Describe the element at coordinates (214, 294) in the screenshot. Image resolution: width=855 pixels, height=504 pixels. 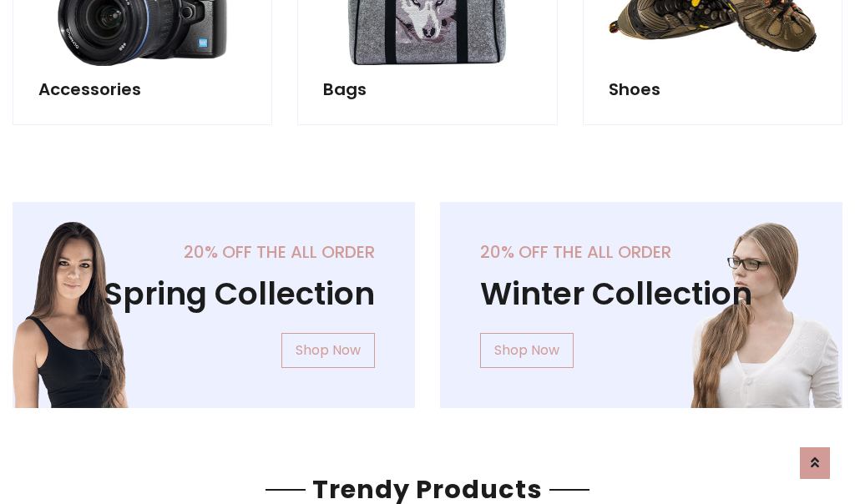
I see `h1: Spring Collection` at that location.